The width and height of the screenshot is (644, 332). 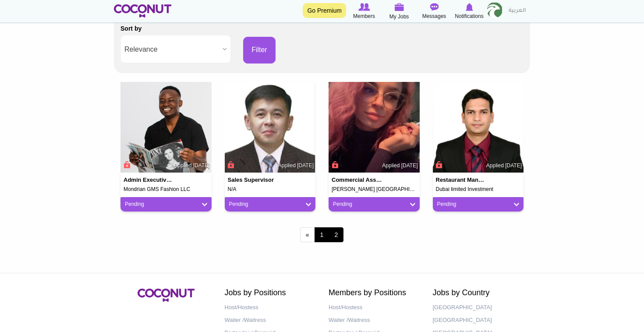 What do you see at coordinates (324, 11) in the screenshot?
I see `a: Go Premium` at bounding box center [324, 11].